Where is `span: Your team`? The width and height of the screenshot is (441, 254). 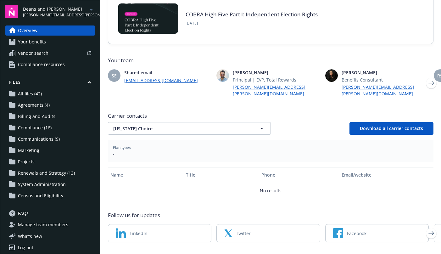 span: Your team is located at coordinates (270, 60).